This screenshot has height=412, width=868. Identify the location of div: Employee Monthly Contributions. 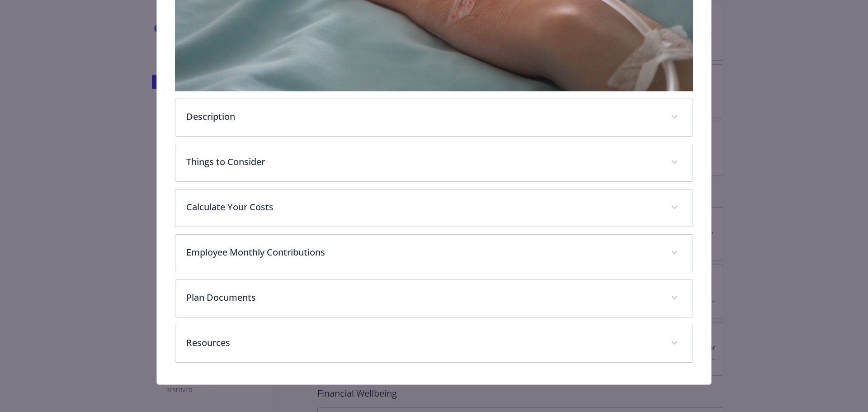
(434, 253).